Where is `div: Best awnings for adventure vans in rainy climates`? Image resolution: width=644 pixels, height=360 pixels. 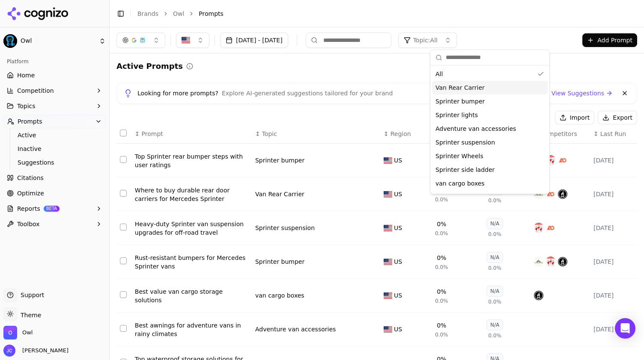
div: Best awnings for adventure vans in rainy climates is located at coordinates (191, 330).